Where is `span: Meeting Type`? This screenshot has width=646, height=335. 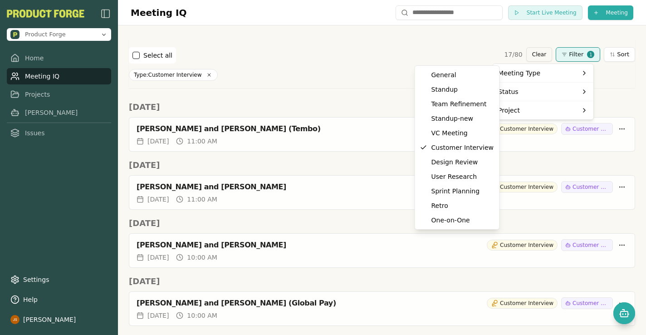 span: Meeting Type is located at coordinates (519, 73).